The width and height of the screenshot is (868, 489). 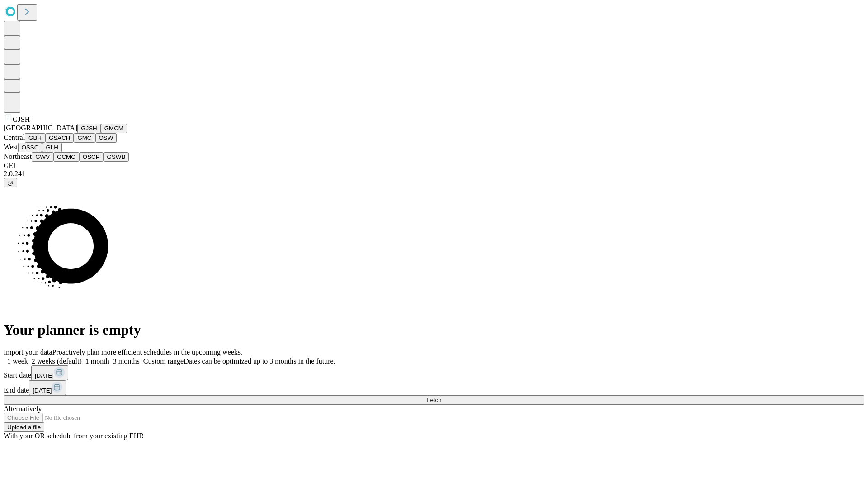 What do you see at coordinates (56, 361) in the screenshot?
I see `span: 2 weeks (default)` at bounding box center [56, 361].